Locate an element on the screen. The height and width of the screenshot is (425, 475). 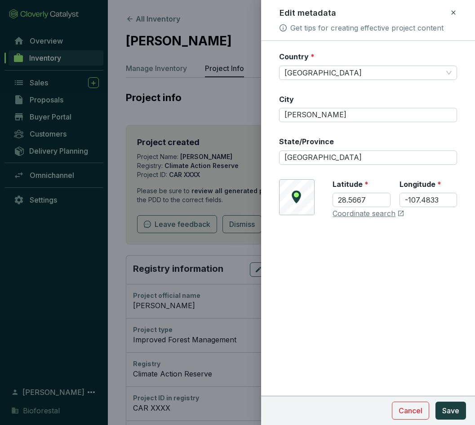
a: Get tips for creating effective project content is located at coordinates (367, 28).